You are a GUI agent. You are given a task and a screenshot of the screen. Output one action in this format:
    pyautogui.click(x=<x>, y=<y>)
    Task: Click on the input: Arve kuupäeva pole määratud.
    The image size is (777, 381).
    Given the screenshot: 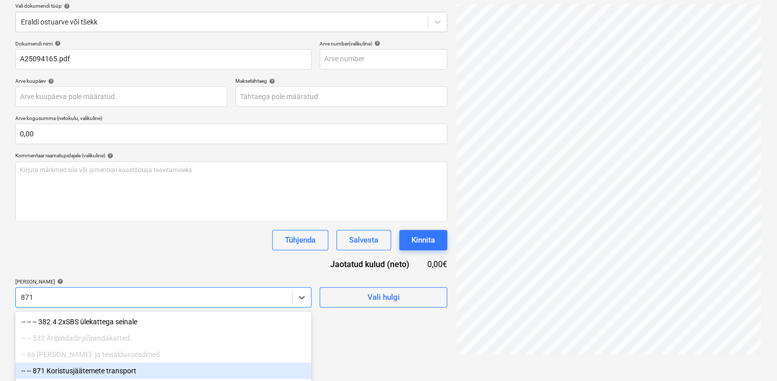 What is the action you would take?
    pyautogui.click(x=121, y=97)
    